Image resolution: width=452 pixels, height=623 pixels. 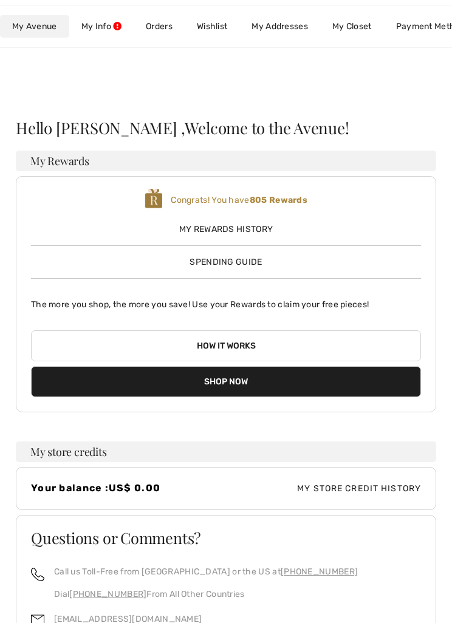 What do you see at coordinates (159, 26) in the screenshot?
I see `a: Orders` at bounding box center [159, 26].